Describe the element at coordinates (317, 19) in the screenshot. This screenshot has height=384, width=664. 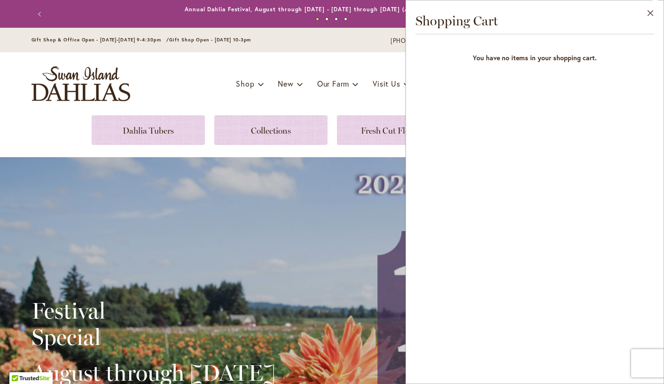
I see `button: 1 of 4` at that location.